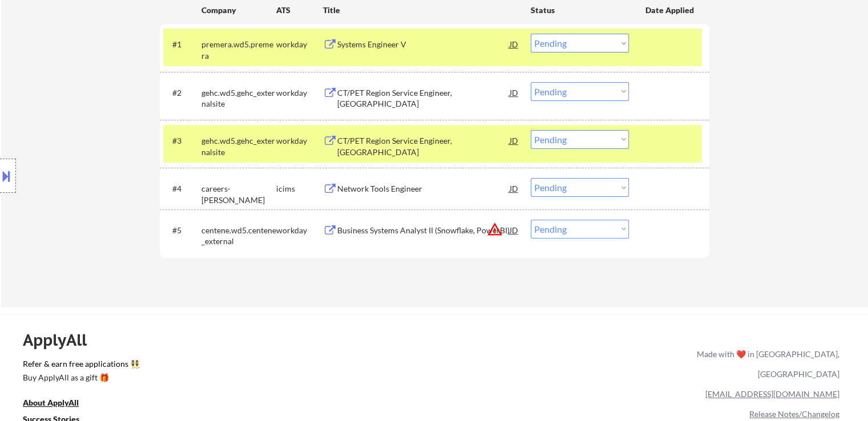 This screenshot has width=868, height=421. Describe the element at coordinates (58, 404) in the screenshot. I see `a: About ApplyAll` at that location.